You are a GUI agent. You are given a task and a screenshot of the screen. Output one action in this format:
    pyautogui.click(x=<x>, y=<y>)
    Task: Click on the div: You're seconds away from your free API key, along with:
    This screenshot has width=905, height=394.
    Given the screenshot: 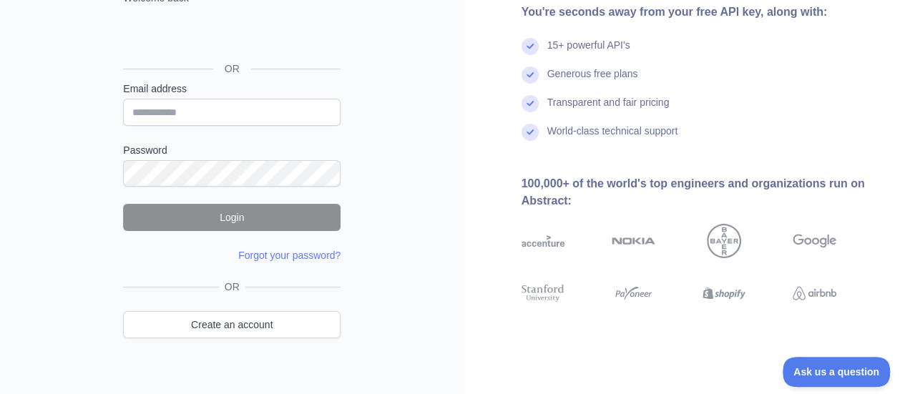 What is the action you would take?
    pyautogui.click(x=702, y=12)
    